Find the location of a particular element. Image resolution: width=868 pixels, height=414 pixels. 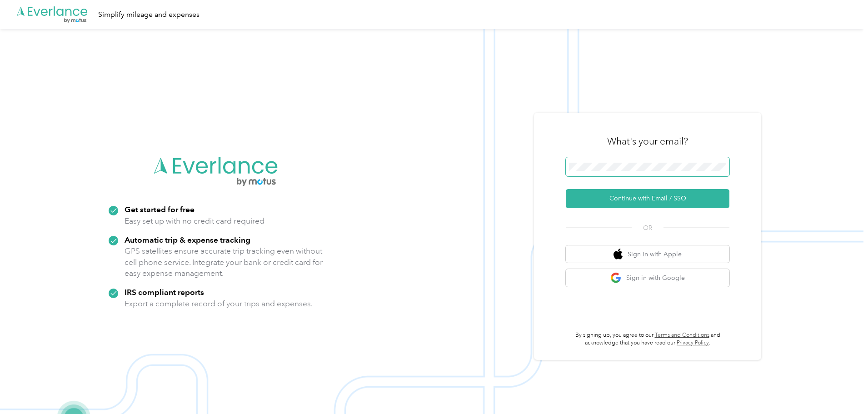

div: Simplify mileage and expenses is located at coordinates (149, 15).